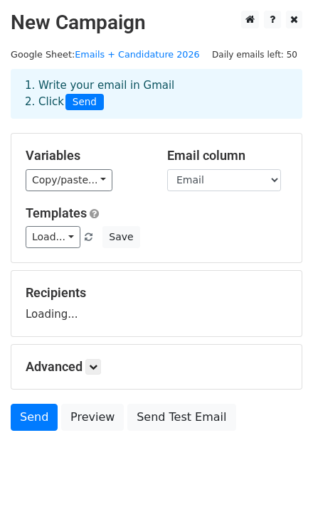 This screenshot has width=313, height=509. Describe the element at coordinates (56, 213) in the screenshot. I see `a: Templates` at that location.